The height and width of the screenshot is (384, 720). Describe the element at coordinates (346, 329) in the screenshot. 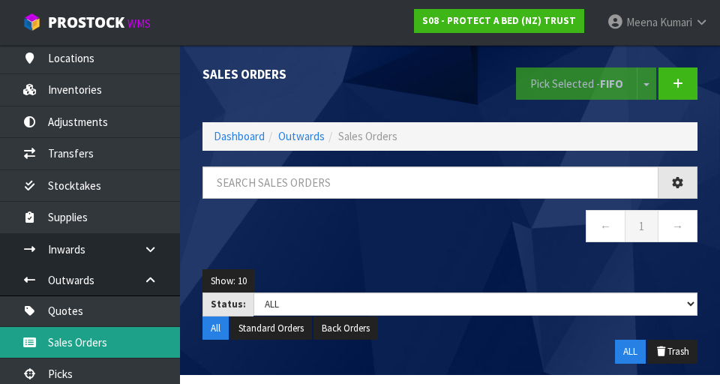

I see `button: Back Orders` at that location.